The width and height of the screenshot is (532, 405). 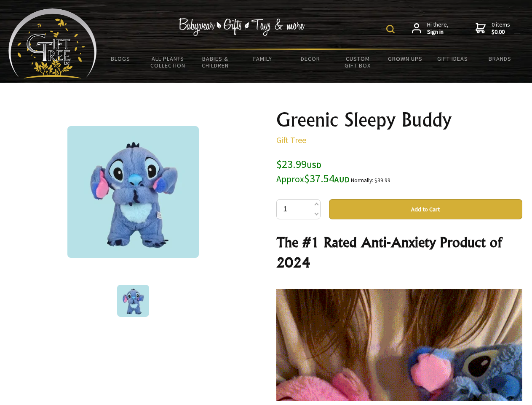 I want to click on a: Family, so click(x=263, y=59).